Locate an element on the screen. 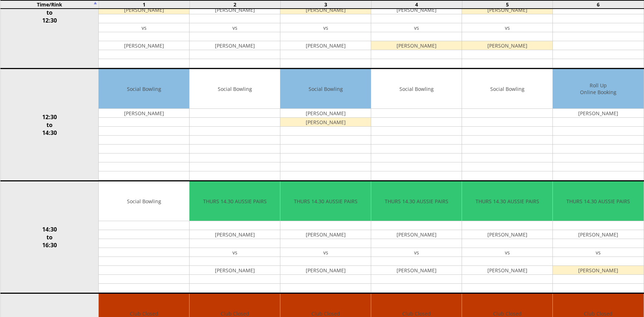 The height and width of the screenshot is (317, 644). td: 2 is located at coordinates (235, 5).